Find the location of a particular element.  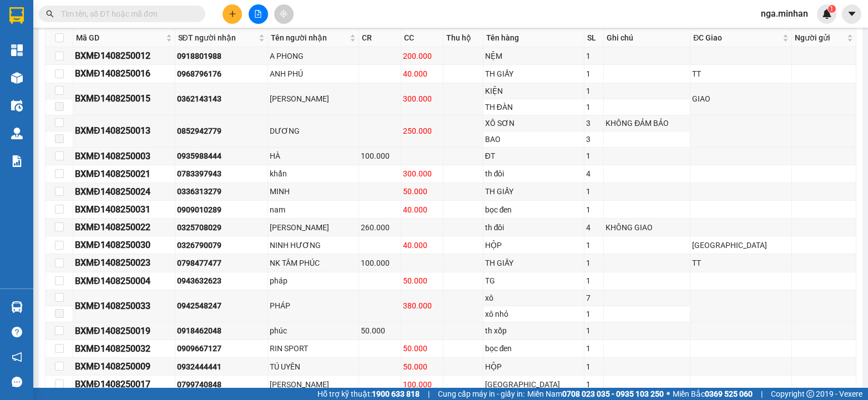

div: 0798477477 is located at coordinates (222, 263).